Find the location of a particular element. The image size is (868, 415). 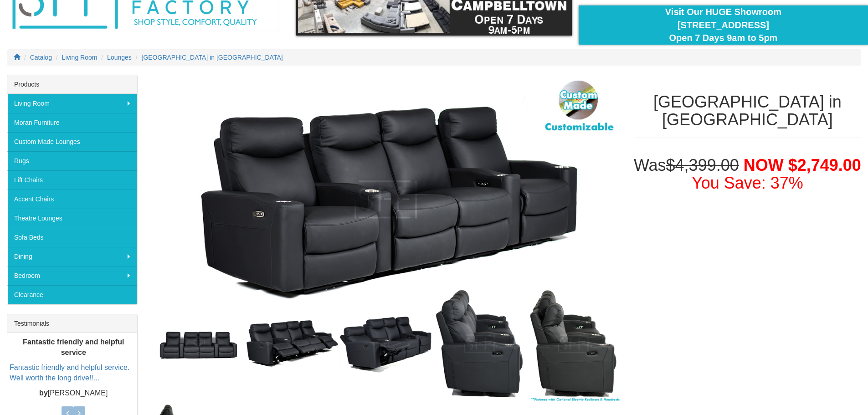

b: by is located at coordinates (43, 393).